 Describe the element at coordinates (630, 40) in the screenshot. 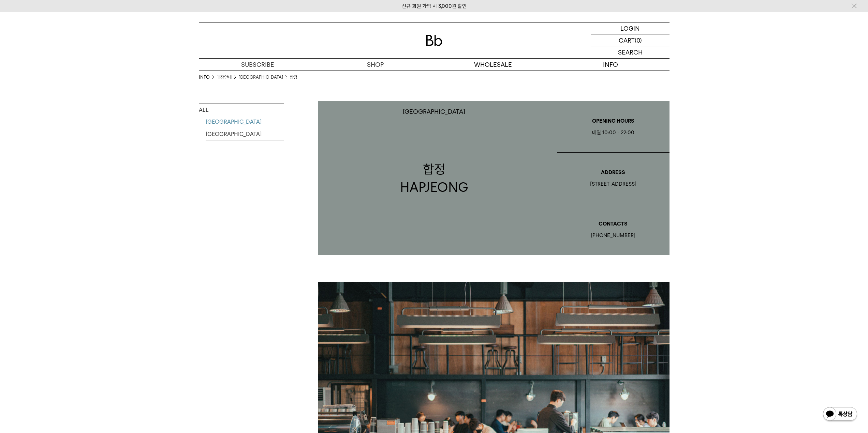

I see `a: CART (0)` at that location.